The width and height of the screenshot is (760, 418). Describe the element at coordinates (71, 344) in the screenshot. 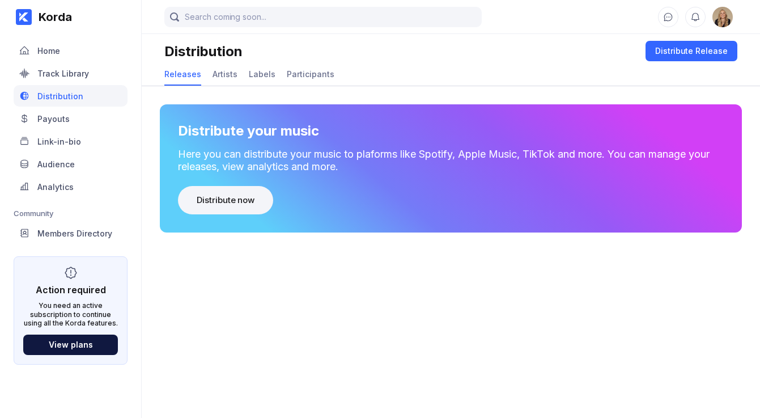

I see `div: View plans` at that location.